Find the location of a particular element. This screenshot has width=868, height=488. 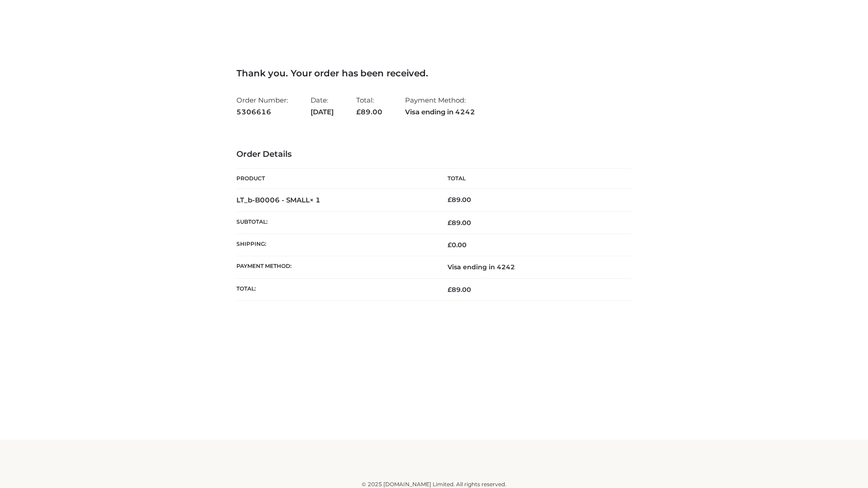

h3: Thank you. Your order has been received. is located at coordinates (434, 73).